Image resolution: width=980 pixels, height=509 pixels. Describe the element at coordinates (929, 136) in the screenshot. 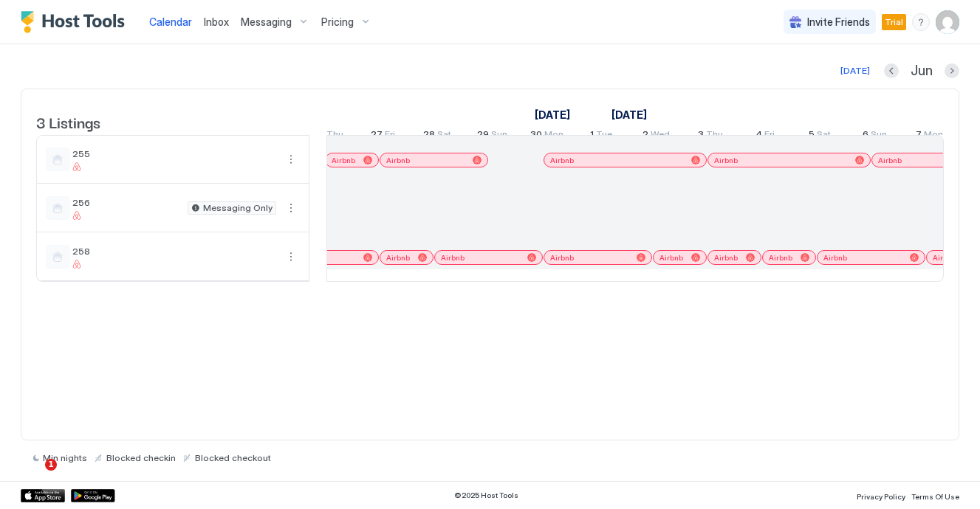

I see `a: July 7, 2025` at that location.